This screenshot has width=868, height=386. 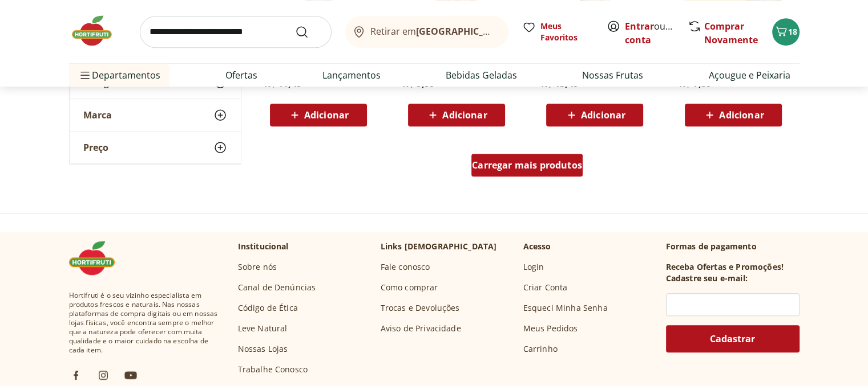 What do you see at coordinates (540, 350) in the screenshot?
I see `a: Carrinho` at bounding box center [540, 350].